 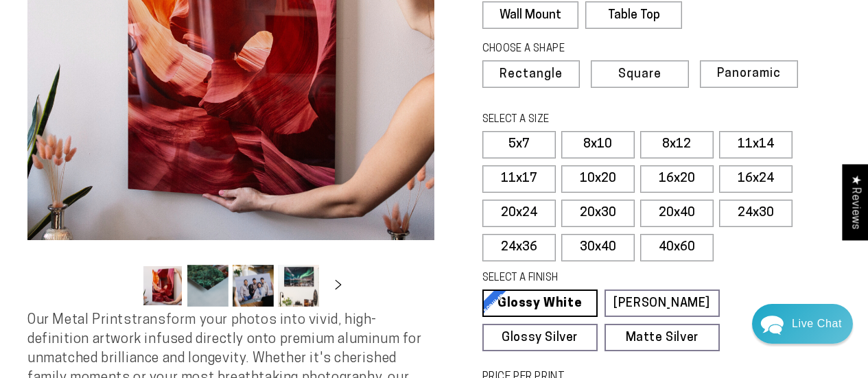 What do you see at coordinates (756, 213) in the screenshot?
I see `label: 24x30` at bounding box center [756, 213].